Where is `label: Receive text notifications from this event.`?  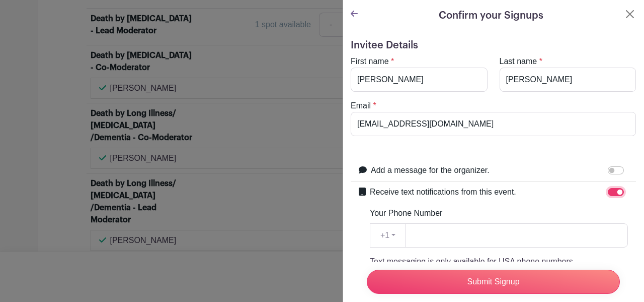
label: Receive text notifications from this event. is located at coordinates (443, 192).